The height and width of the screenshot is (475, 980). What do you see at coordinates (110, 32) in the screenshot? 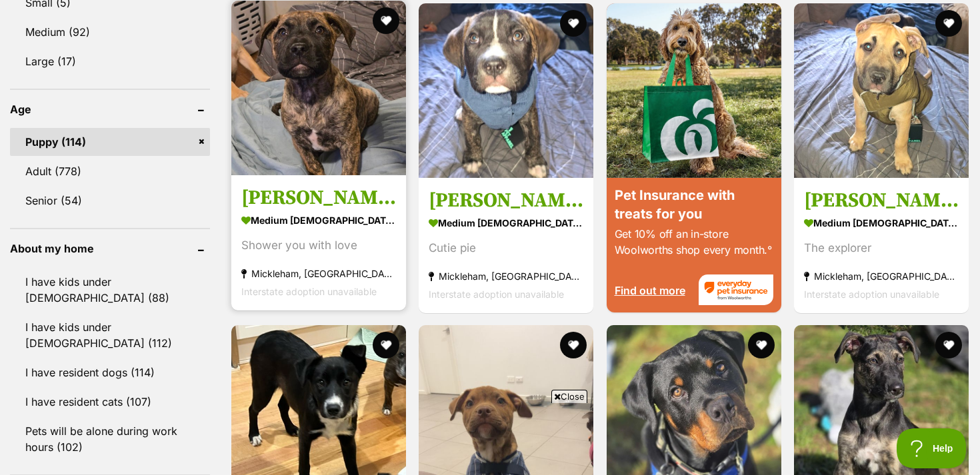
I see `a: Medium (92)` at bounding box center [110, 32].